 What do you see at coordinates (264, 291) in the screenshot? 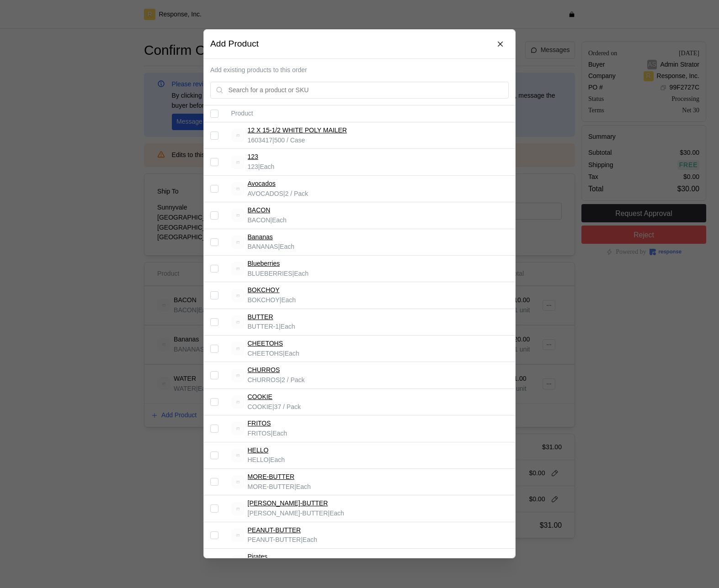
I see `a: BOKCHOY` at bounding box center [264, 291].